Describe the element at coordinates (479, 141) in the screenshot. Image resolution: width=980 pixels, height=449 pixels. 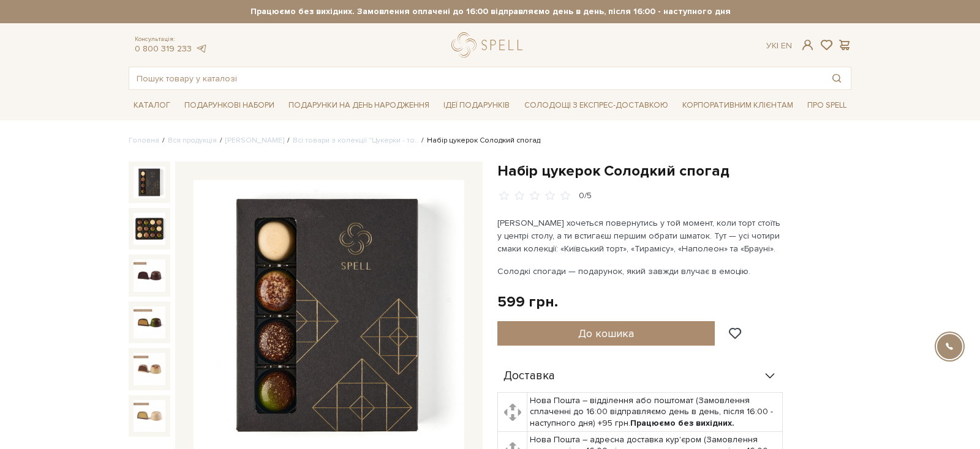
I see `li: Набір цукерок Солодкий спогад` at that location.